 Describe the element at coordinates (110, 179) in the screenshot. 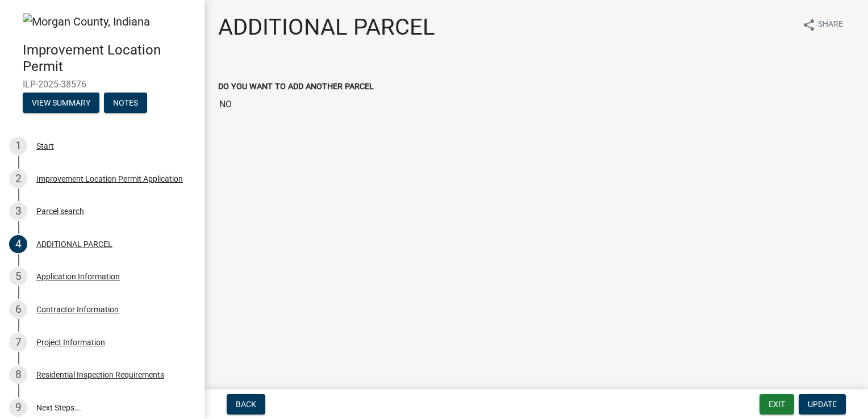

I see `div: Improvement Location Permit Application` at that location.